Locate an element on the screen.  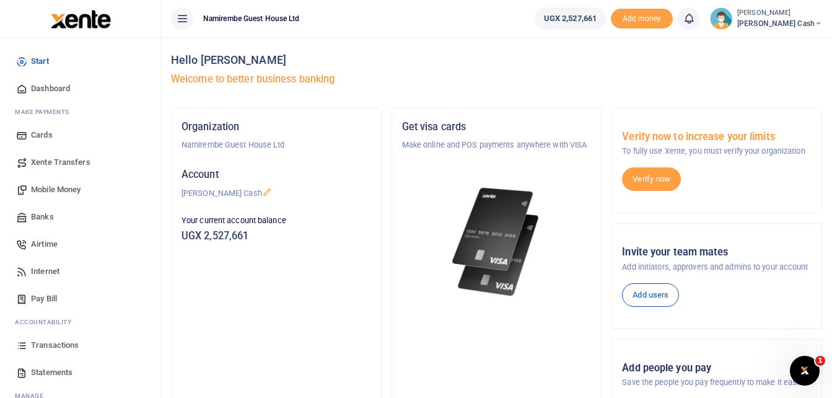
span: Statements is located at coordinates (51, 372).